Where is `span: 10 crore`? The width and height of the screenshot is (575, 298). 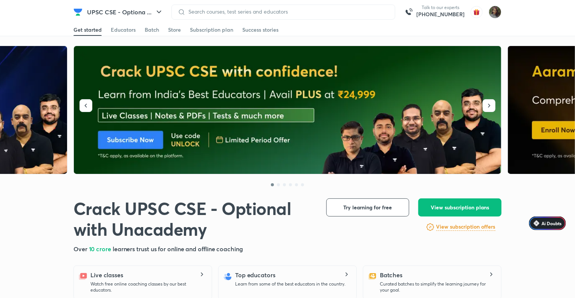 span: 10 crore is located at coordinates (101, 248).